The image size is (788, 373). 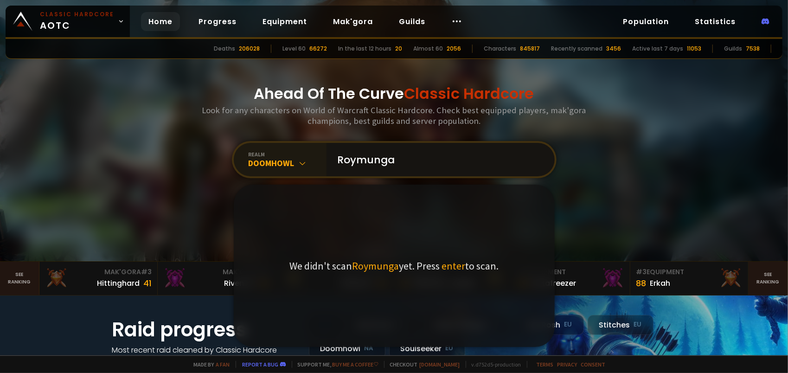 What do you see at coordinates (494, 364) in the screenshot?
I see `span: v. d752d5 - production` at bounding box center [494, 364].